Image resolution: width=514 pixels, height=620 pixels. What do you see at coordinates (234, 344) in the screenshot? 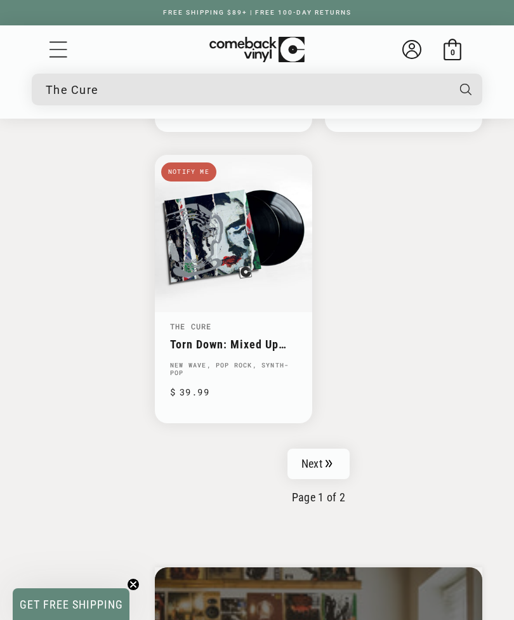
I see `a: Torn Down: Mixed Up Extras 2018` at bounding box center [234, 344].